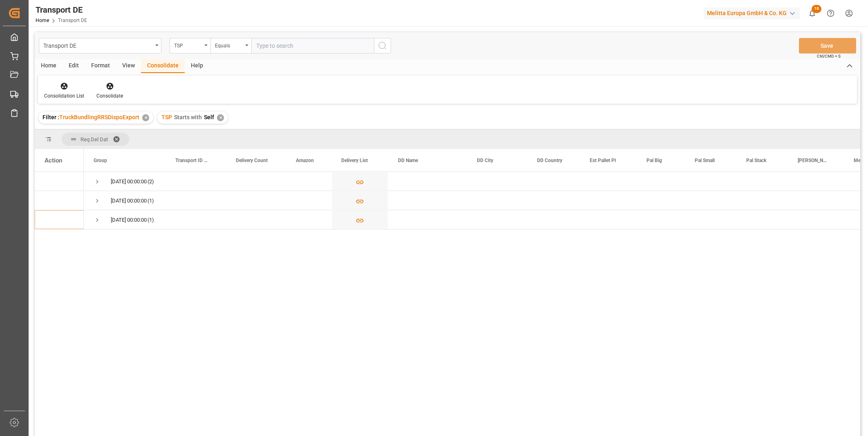  What do you see at coordinates (94, 139) in the screenshot?
I see `span: Req Del Dat` at bounding box center [94, 139].